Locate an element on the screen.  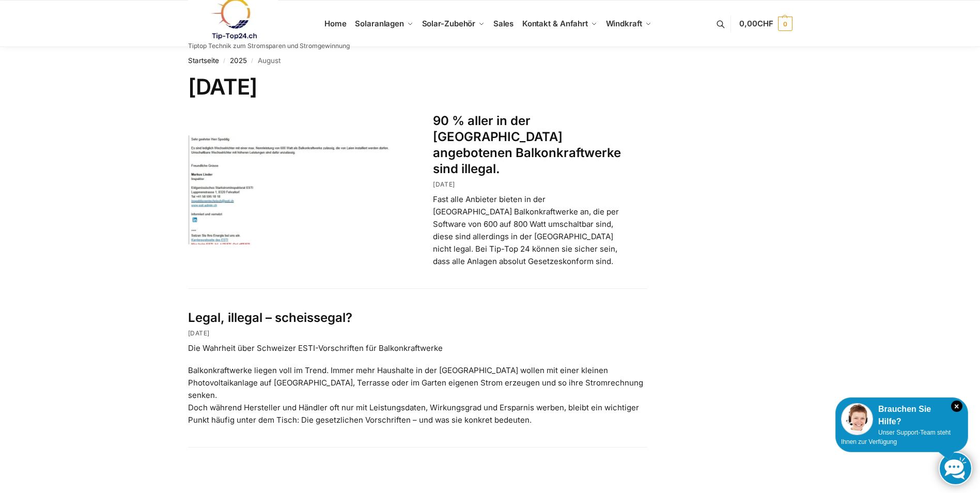
span: Solaranlagen is located at coordinates (379, 24).